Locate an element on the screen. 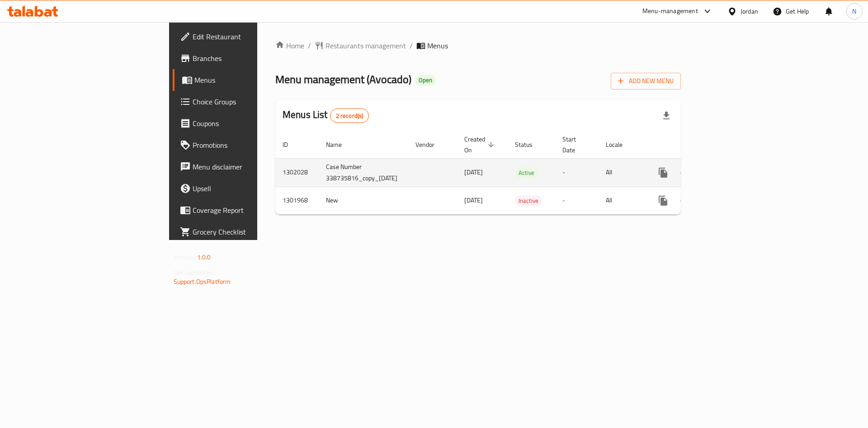  span: Menu management ( Avocado ) is located at coordinates (343, 79).